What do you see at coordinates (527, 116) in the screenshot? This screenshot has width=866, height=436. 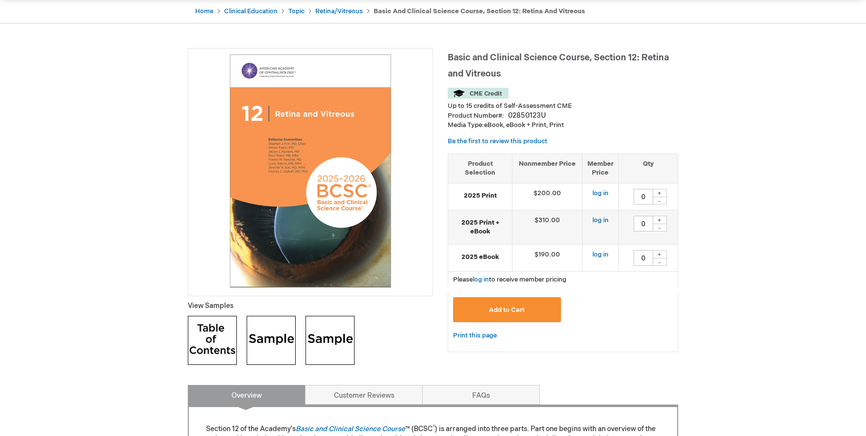 I see `div: 02850123U` at bounding box center [527, 116].